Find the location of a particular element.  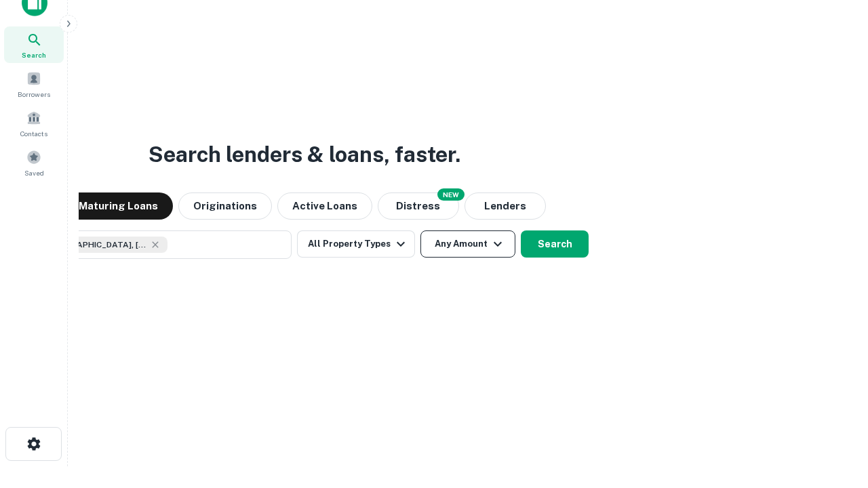

div: Saved is located at coordinates (34, 163).